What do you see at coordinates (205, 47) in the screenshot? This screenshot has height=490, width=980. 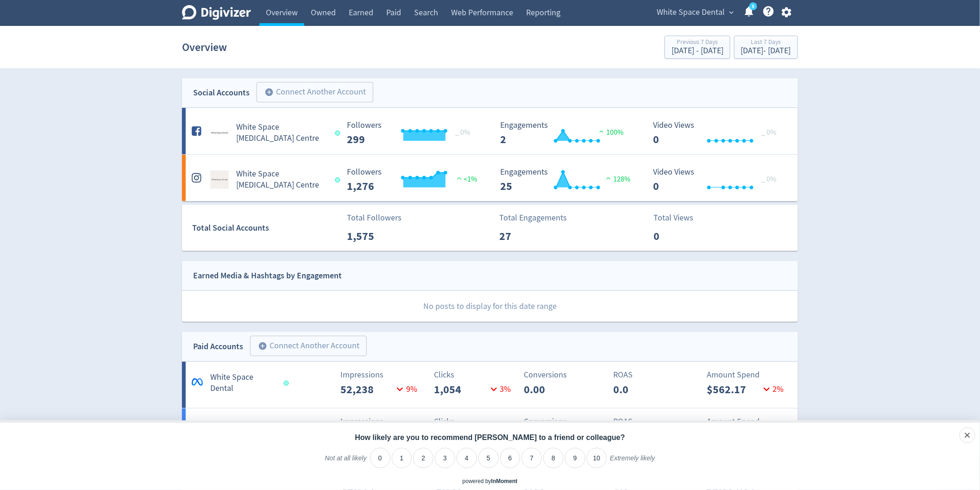 I see `h1: Overview` at bounding box center [205, 47].